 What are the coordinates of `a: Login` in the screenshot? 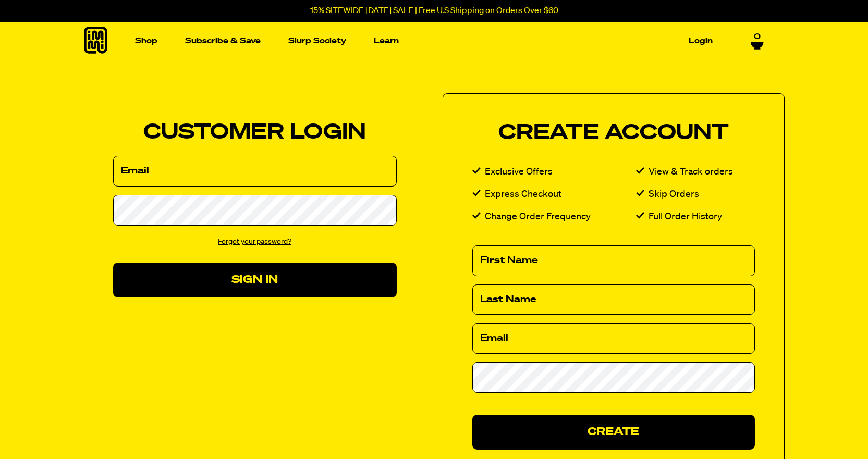 It's located at (700, 40).